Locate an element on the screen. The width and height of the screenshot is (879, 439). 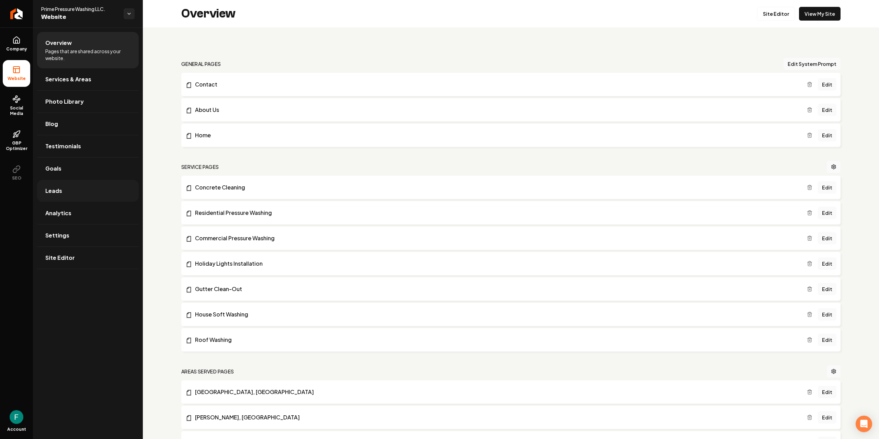
span: Settings is located at coordinates (57, 236).